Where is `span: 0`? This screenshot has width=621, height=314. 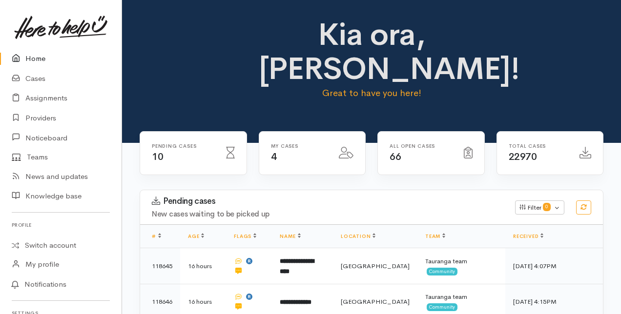
span: 0 is located at coordinates (546, 207).